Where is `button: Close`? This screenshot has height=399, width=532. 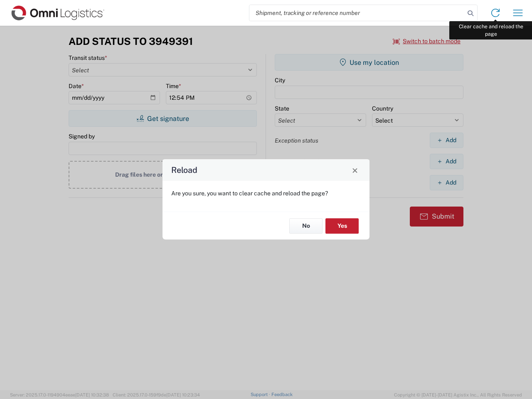
button: Close is located at coordinates (355, 170).